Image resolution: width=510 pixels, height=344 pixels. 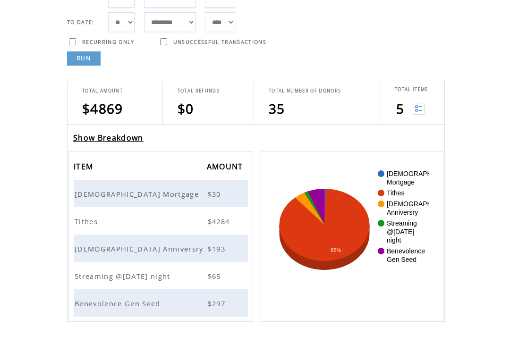 What do you see at coordinates (186, 109) in the screenshot?
I see `span: $0` at bounding box center [186, 109].